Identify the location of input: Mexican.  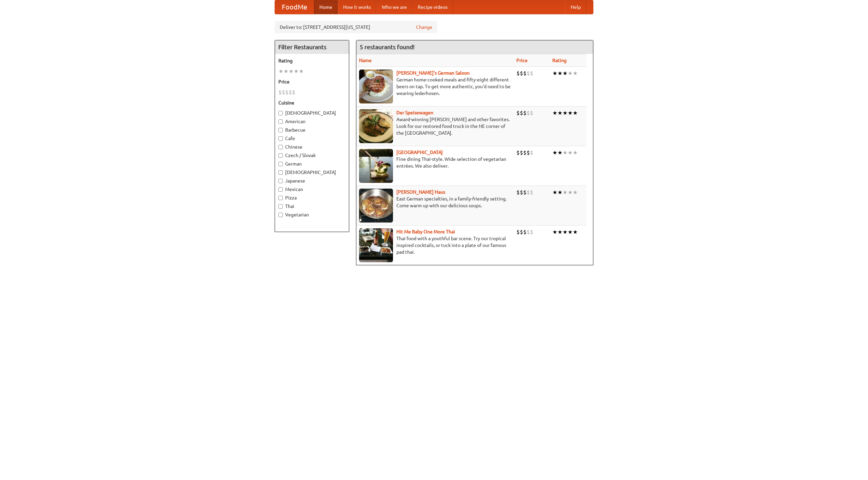
(281, 189).